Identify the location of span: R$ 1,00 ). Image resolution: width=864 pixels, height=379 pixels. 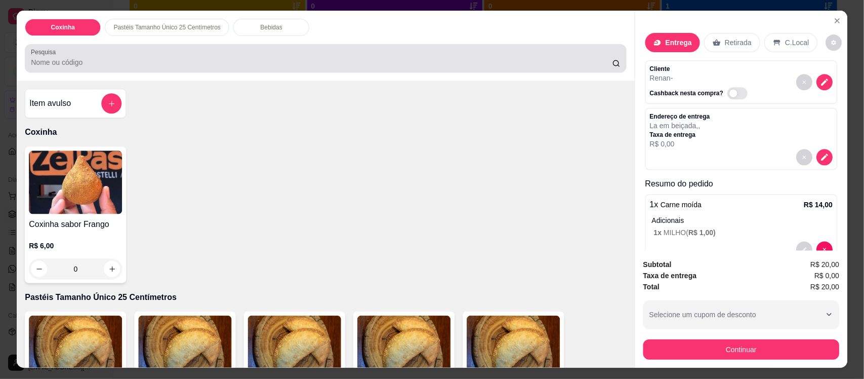
(702, 233).